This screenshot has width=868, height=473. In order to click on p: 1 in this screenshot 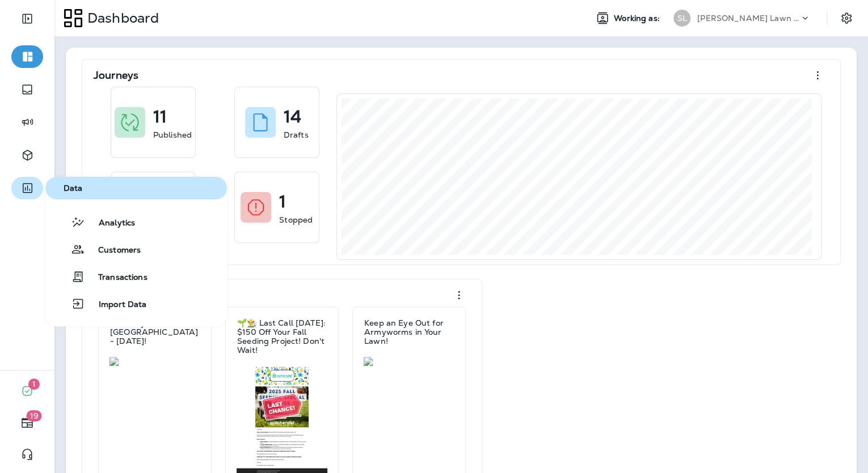, I will do `click(282, 202)`.